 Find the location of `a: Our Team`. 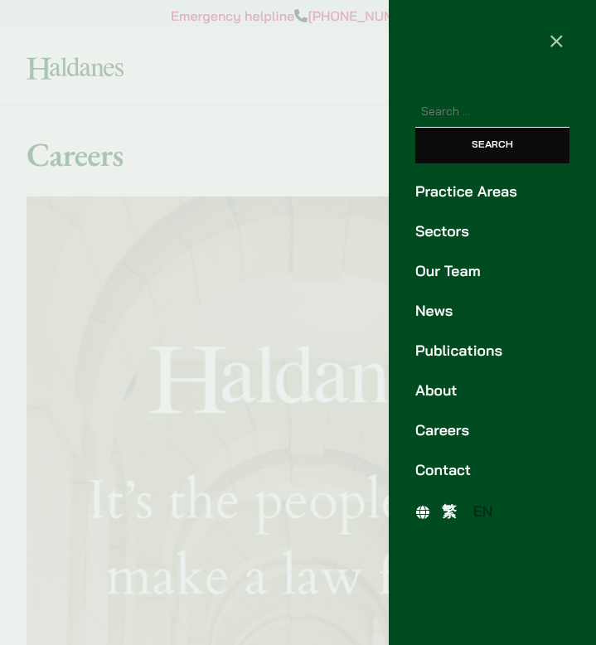

a: Our Team is located at coordinates (493, 271).